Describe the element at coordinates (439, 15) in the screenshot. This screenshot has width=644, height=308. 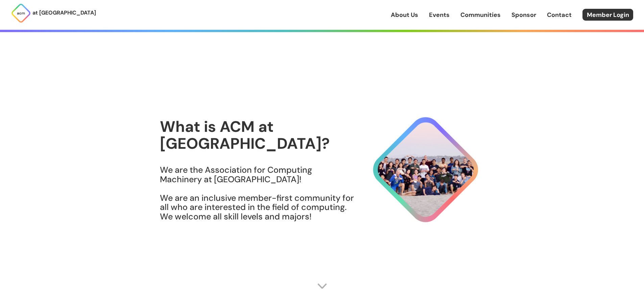
I see `a: Events` at that location.